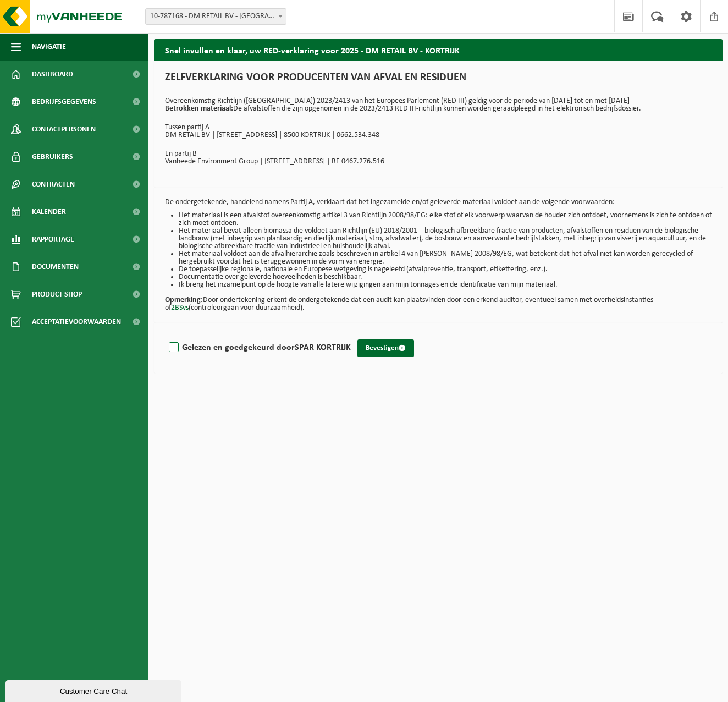  I want to click on li: Het materiaal bevat alleen biomassa die voldoet aan Richtlijn (EU) 2018/2001 – biologisch afbreek..., so click(445, 239).